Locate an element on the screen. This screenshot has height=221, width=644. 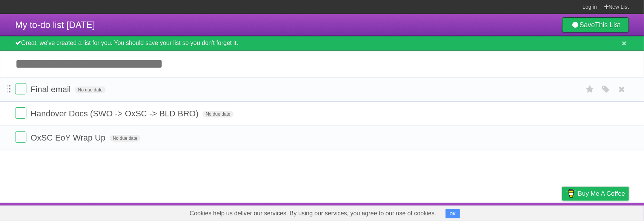
label: Star task is located at coordinates (590, 89).